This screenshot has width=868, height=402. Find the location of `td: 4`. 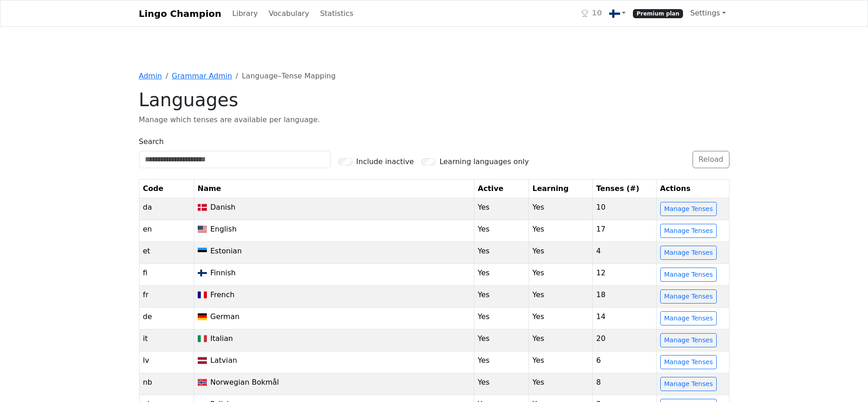

td: 4 is located at coordinates (624, 253).